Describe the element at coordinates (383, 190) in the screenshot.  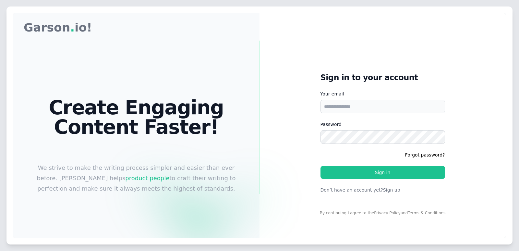
I see `p: Don’t have an account yet?` at that location.